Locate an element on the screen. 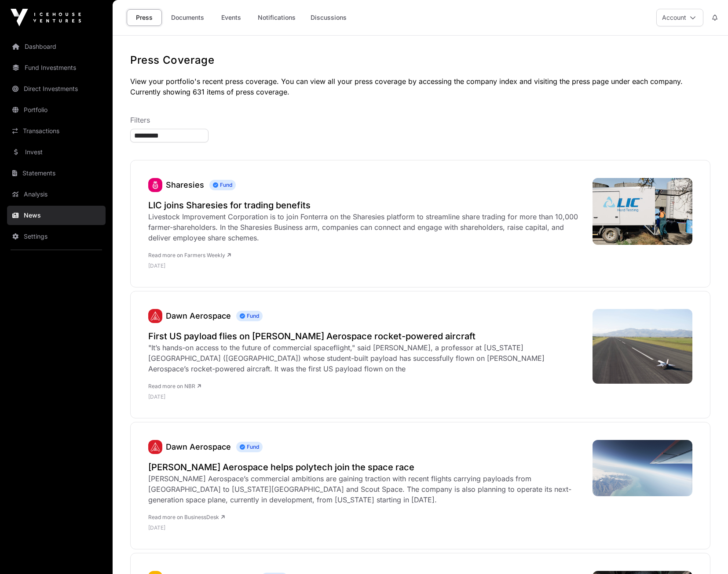  a: LIC joins Sharesies for trading benefits is located at coordinates (366, 205).